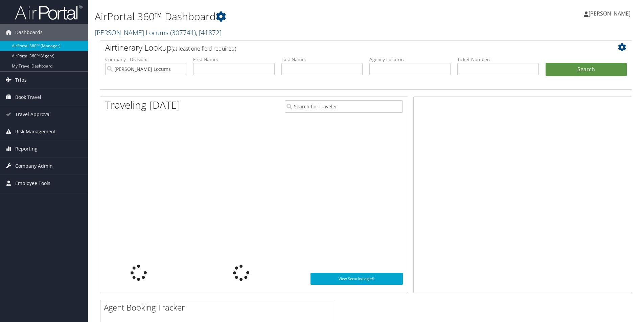  What do you see at coordinates (27, 149) in the screenshot?
I see `span: Reporting` at bounding box center [27, 149].